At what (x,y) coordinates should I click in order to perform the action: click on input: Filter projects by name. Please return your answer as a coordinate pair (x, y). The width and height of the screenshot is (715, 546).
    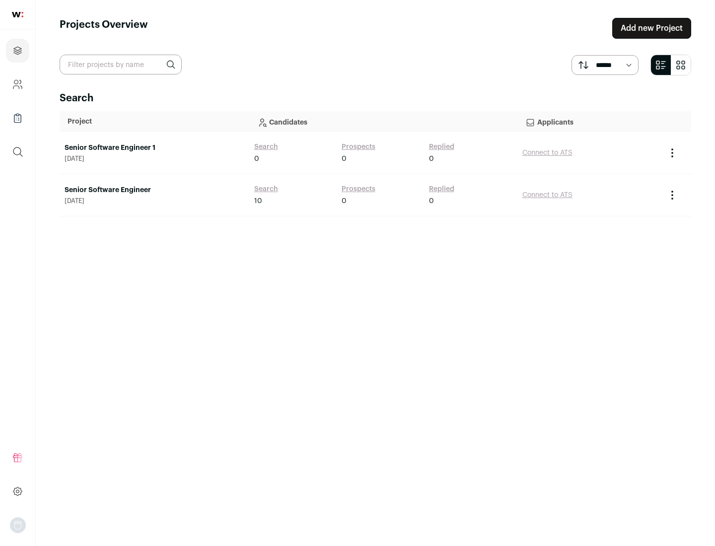
    Looking at the image, I should click on (121, 65).